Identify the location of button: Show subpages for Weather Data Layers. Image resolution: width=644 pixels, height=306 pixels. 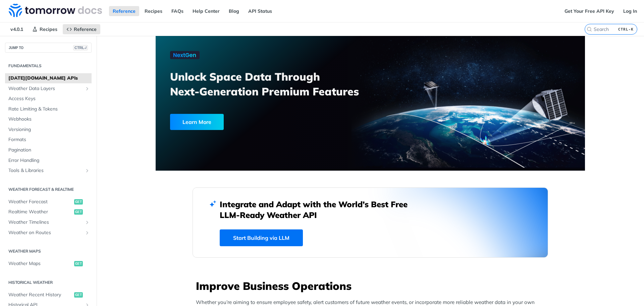
(87, 89).